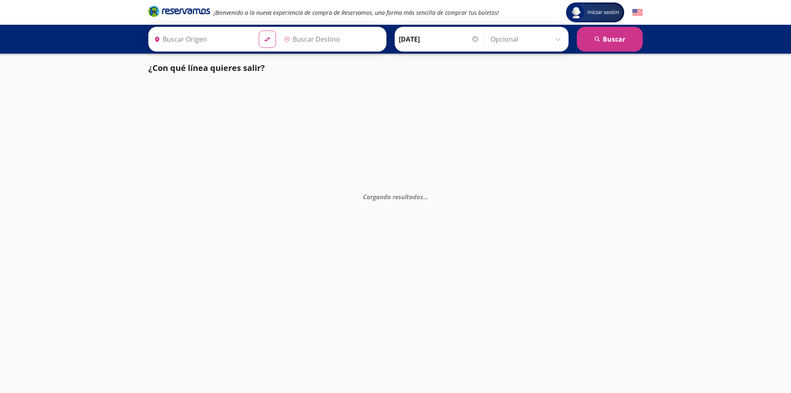 This screenshot has width=791, height=393. I want to click on button: Buscar, so click(610, 39).